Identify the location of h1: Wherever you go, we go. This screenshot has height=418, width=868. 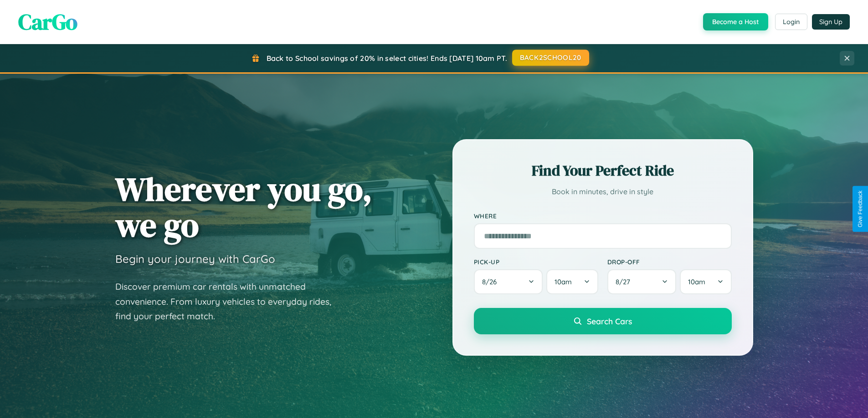
(244, 207).